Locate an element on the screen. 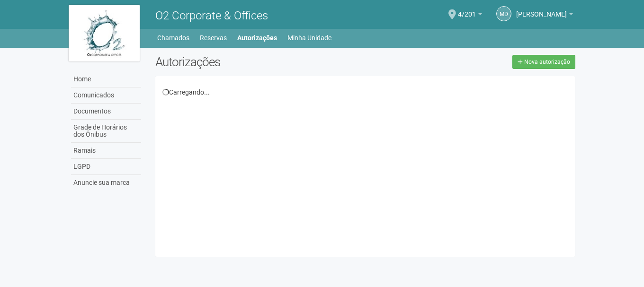 This screenshot has height=287, width=644. a: Home is located at coordinates (106, 80).